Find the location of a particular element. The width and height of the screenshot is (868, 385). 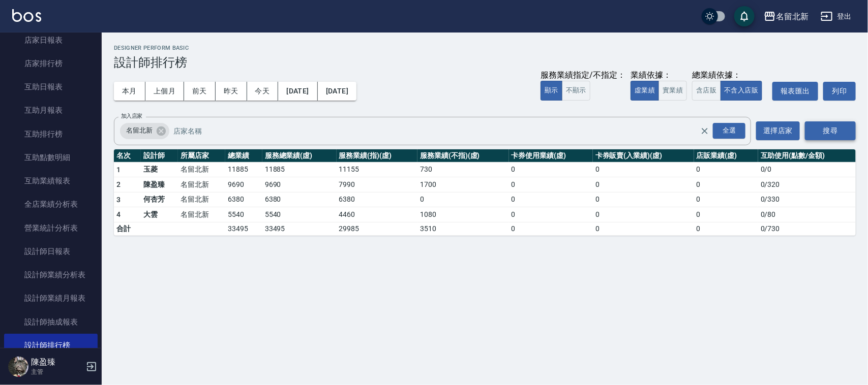

td: 0 / 330 is located at coordinates (807, 200).